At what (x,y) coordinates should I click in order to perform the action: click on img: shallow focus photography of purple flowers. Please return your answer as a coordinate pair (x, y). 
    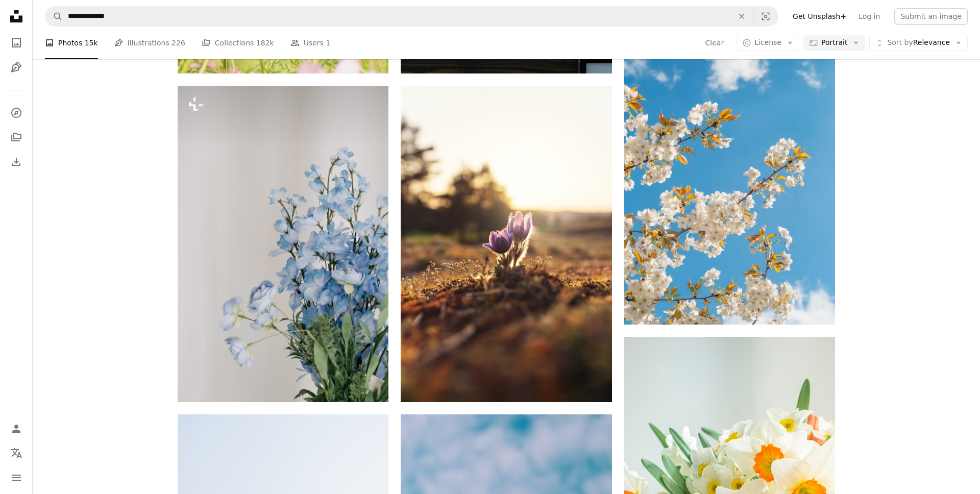
    Looking at the image, I should click on (506, 244).